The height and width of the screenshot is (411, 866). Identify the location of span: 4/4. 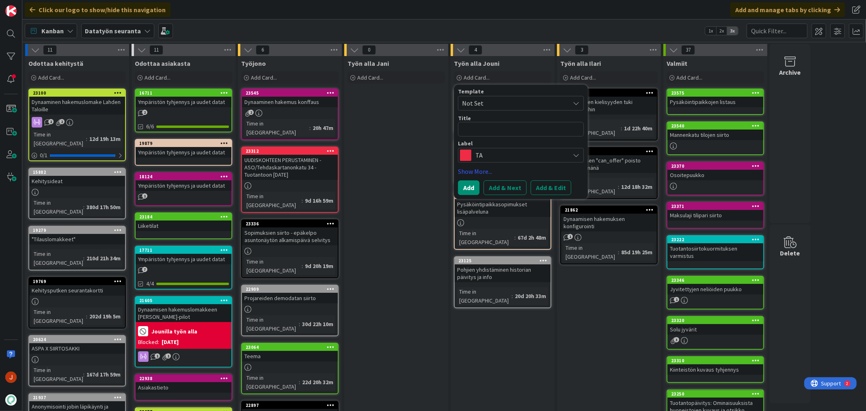
(150, 283).